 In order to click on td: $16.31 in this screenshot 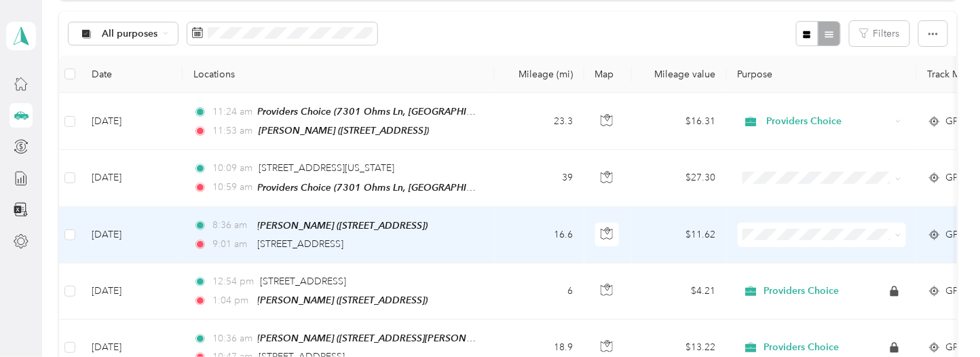, I will do `click(680, 121)`.